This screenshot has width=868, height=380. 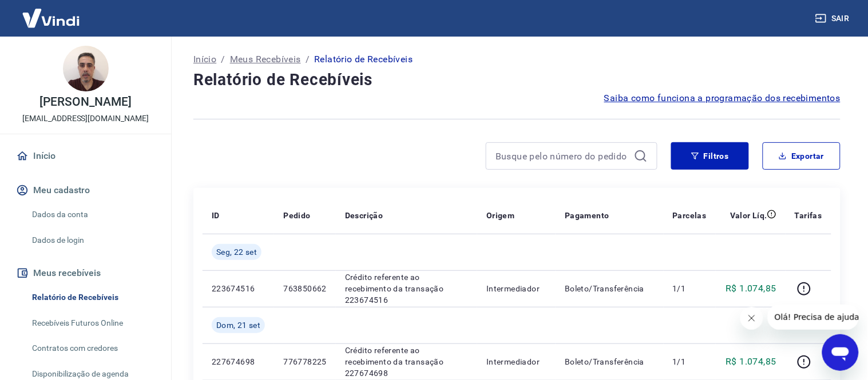 I want to click on button: Sair, so click(x=834, y=18).